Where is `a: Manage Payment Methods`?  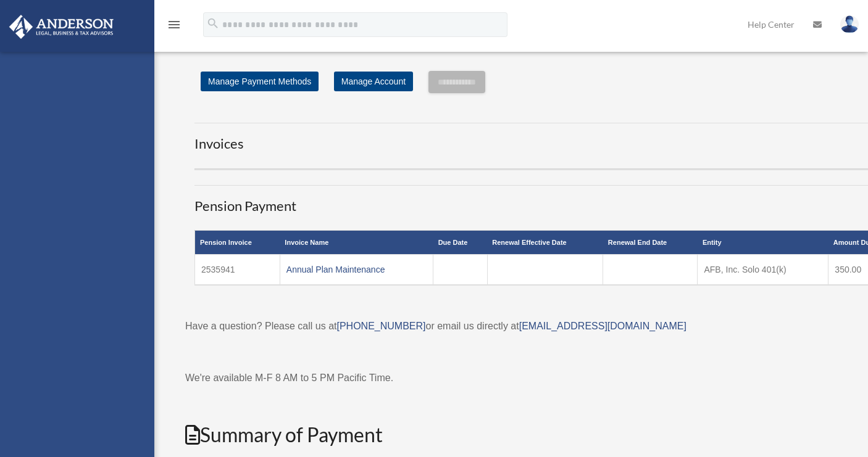
a: Manage Payment Methods is located at coordinates (259, 81).